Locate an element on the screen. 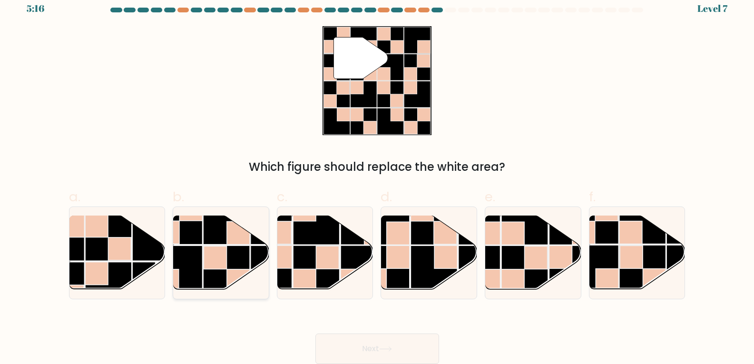 Image resolution: width=754 pixels, height=364 pixels. span: d. is located at coordinates (386, 196).